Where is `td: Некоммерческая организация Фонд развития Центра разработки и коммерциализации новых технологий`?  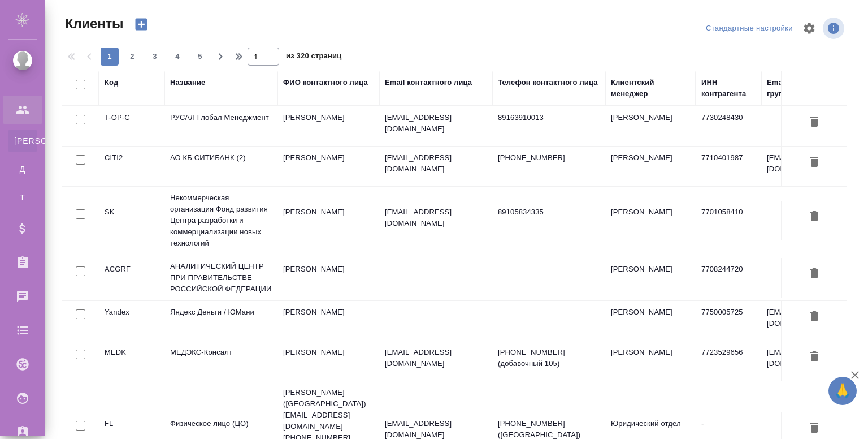
td: Некоммерческая организация Фонд развития Центра разработки и коммерциализации новых технологий is located at coordinates (221, 221).